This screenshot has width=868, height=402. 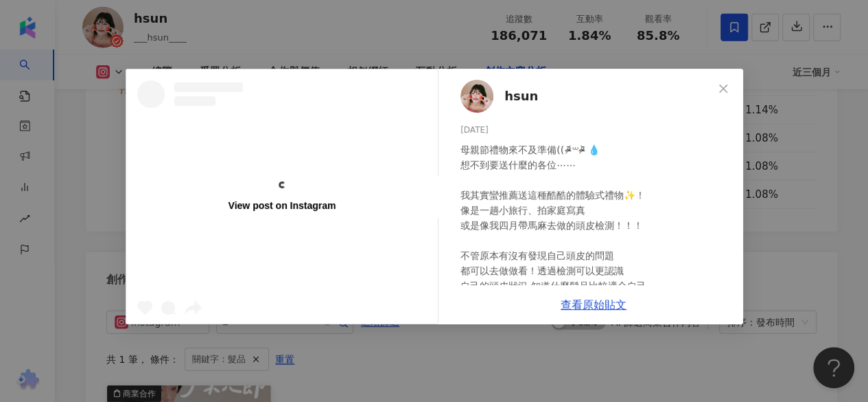 I want to click on span: hsun, so click(x=520, y=96).